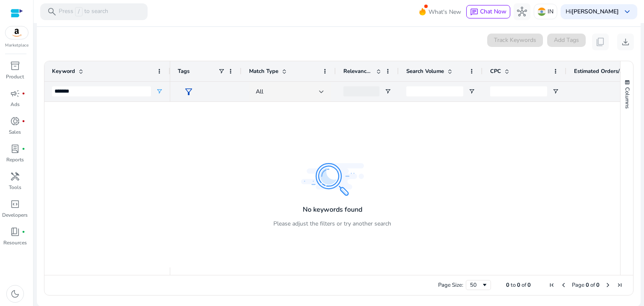 The image size is (644, 306). Describe the element at coordinates (425, 71) in the screenshot. I see `span: Search Volume` at that location.